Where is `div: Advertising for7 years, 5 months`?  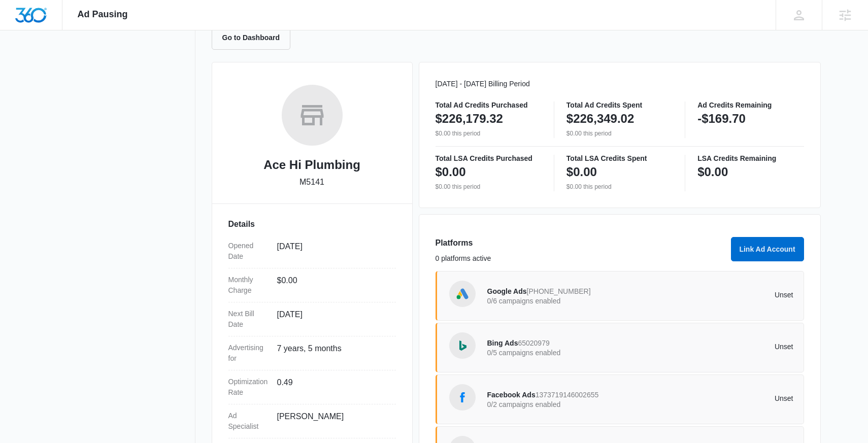
div: Advertising for7 years, 5 months is located at coordinates (312, 354).